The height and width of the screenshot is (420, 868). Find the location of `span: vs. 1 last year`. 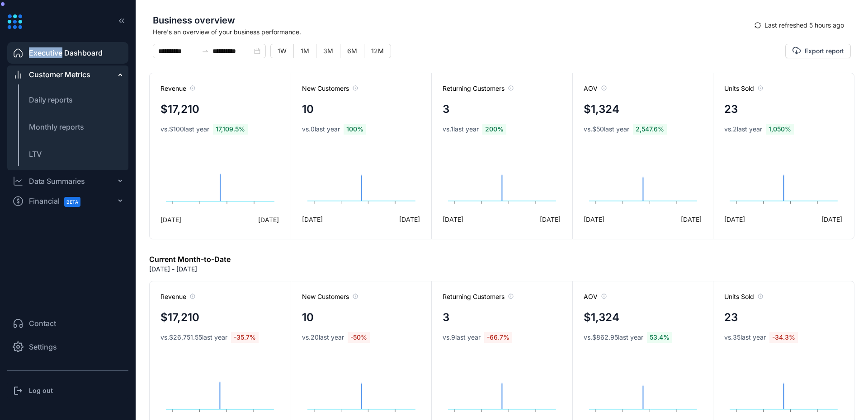

span: vs. 1 last year is located at coordinates (460, 129).